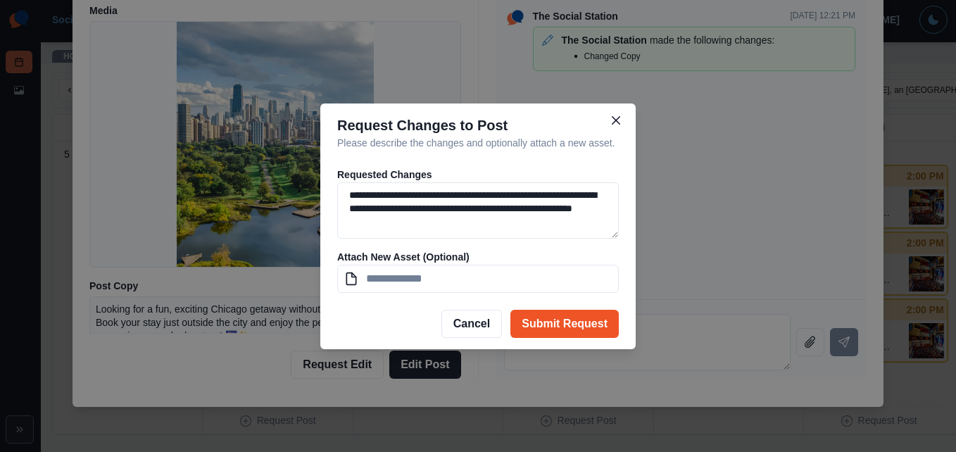 Image resolution: width=956 pixels, height=452 pixels. What do you see at coordinates (478, 125) in the screenshot?
I see `p: Request Changes to Post` at bounding box center [478, 125].